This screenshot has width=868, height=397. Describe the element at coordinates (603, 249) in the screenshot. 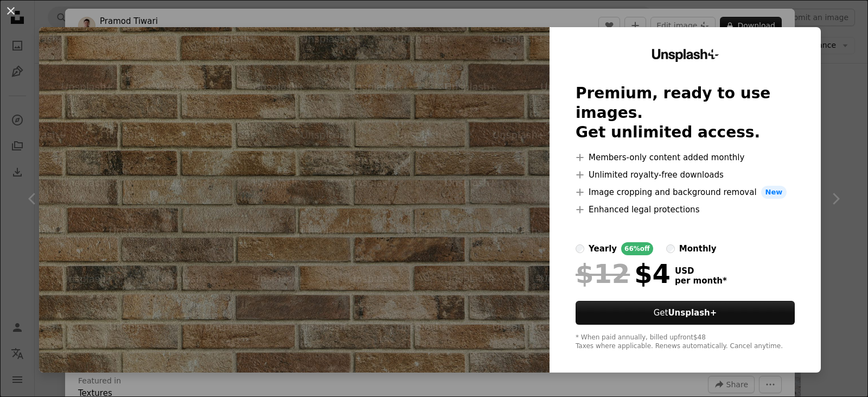

I see `div: yearly` at that location.